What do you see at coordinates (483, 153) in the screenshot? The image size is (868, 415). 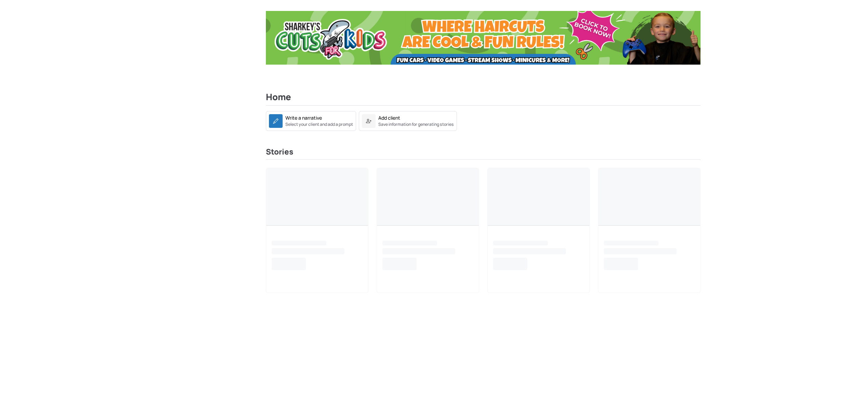 I see `h3: Stories` at bounding box center [483, 153].